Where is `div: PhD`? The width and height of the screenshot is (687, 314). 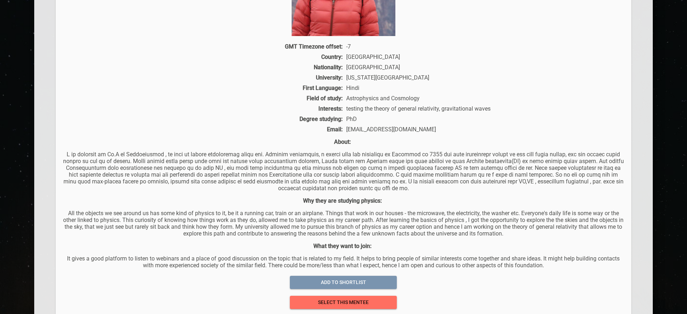
div: PhD is located at coordinates (484, 119).